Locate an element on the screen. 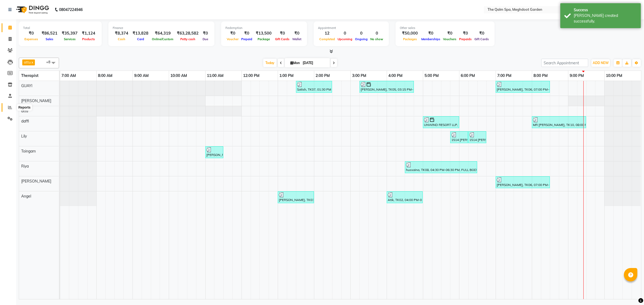  a: 3:00 PM is located at coordinates (359, 76).